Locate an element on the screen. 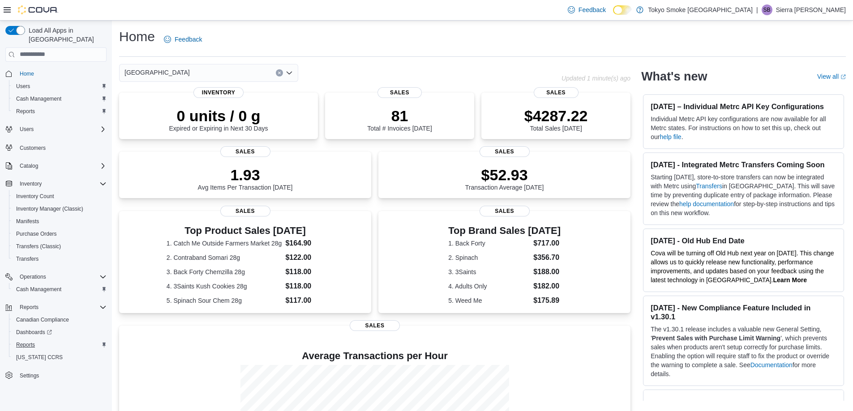 This screenshot has height=411, width=853. button: Inventory is located at coordinates (56, 184).